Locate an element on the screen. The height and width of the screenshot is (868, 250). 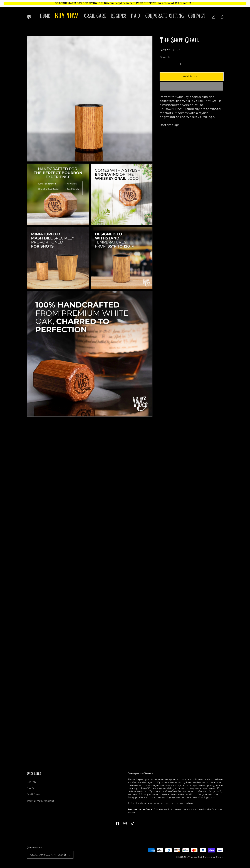
label: Quantity is located at coordinates (192, 57).